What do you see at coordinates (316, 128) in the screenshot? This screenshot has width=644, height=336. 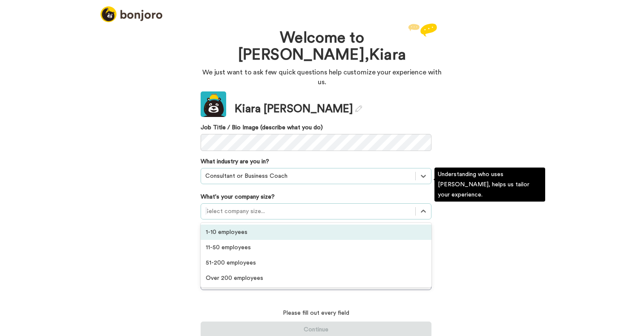 I see `label: Job Title / Bio Image (describe what you do)` at bounding box center [316, 128].